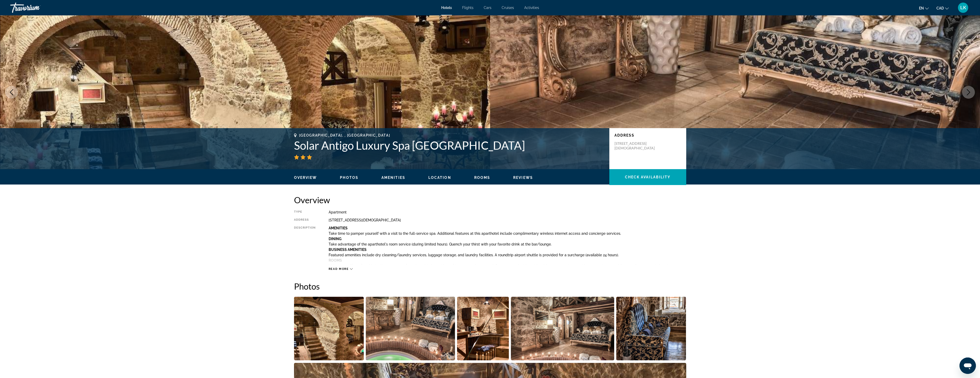 This screenshot has width=980, height=378. What do you see at coordinates (11, 92) in the screenshot?
I see `button: Previous image` at bounding box center [11, 92].